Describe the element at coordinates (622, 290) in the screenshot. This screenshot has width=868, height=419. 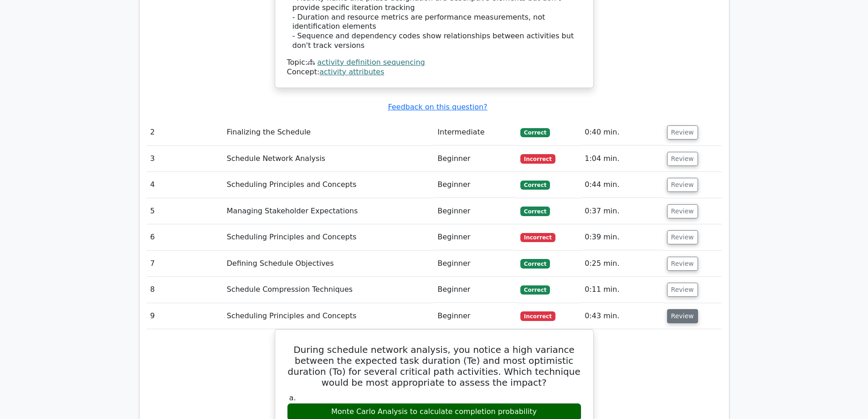
I see `td: 0:11 min.` at that location.